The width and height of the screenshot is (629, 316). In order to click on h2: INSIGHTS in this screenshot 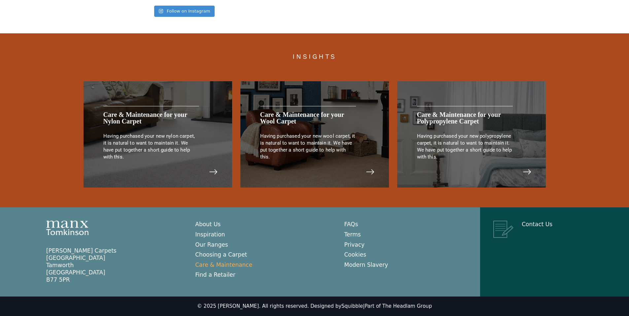, I will do `click(314, 56)`.